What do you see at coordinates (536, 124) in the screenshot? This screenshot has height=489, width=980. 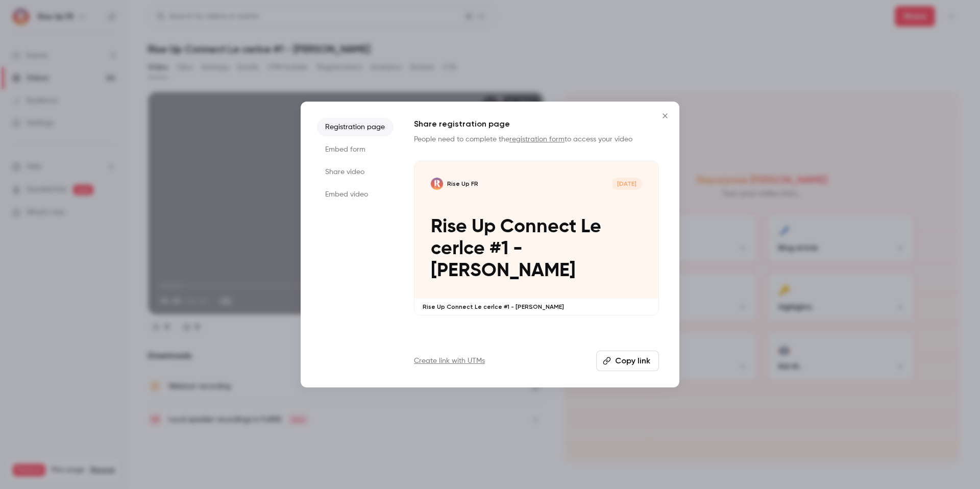 I see `h1: Share registration page` at bounding box center [536, 124].